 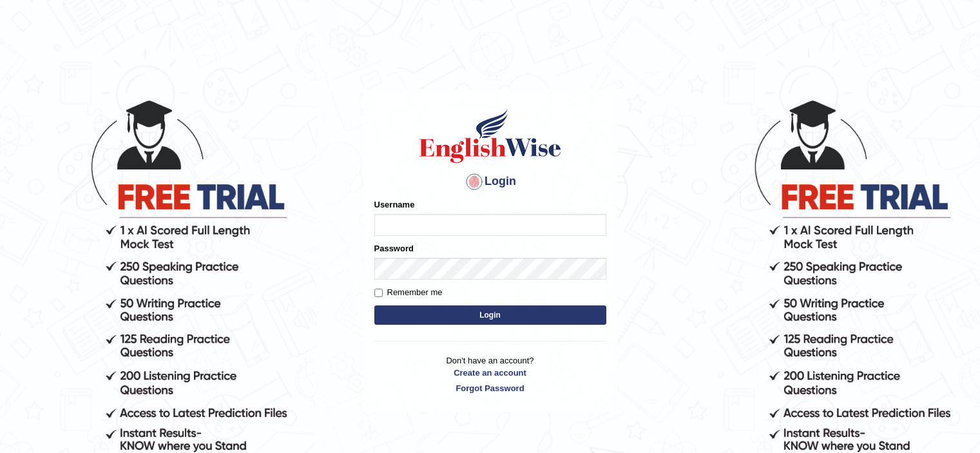 I want to click on label: Password, so click(x=394, y=248).